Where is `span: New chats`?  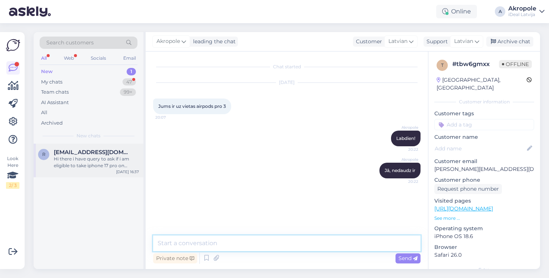 span: New chats is located at coordinates (89, 136).